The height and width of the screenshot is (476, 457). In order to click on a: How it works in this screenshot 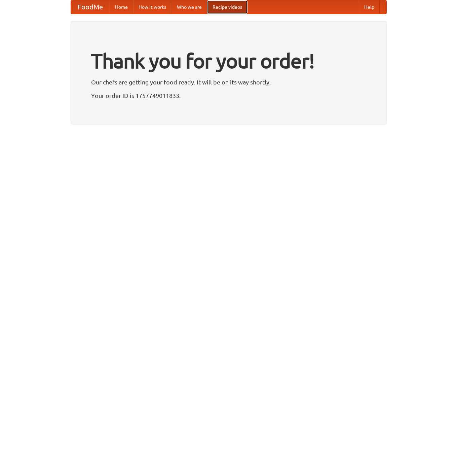, I will do `click(152, 7)`.